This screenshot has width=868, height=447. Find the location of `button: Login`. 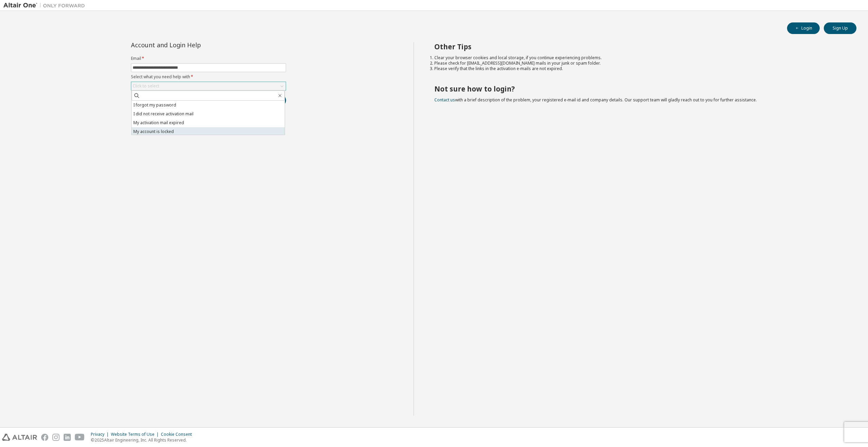

button: Login is located at coordinates (804, 28).